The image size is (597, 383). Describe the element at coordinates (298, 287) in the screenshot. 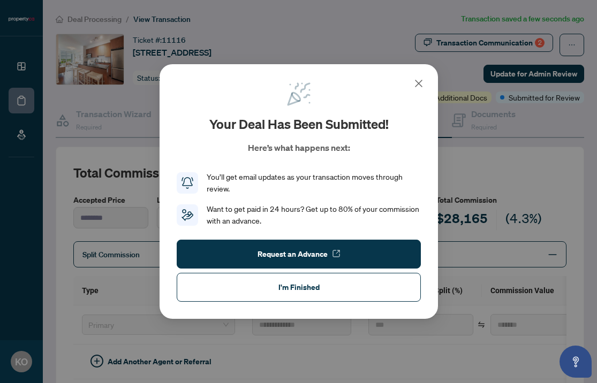

I see `span: I'm Finished` at that location.